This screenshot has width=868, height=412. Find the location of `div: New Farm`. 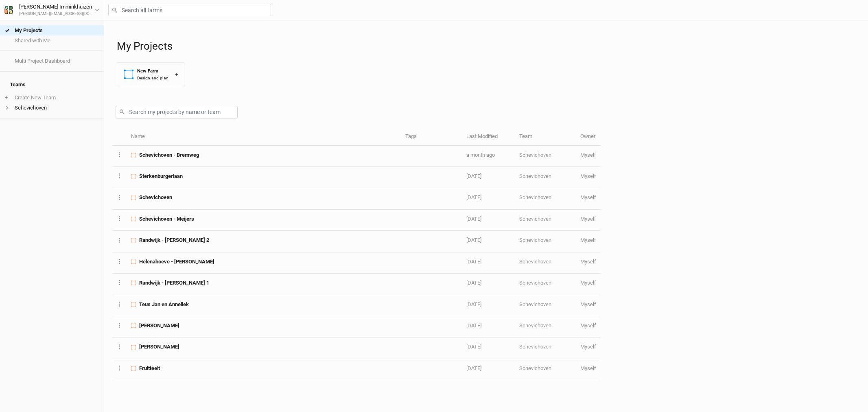

div: New Farm is located at coordinates (153, 71).